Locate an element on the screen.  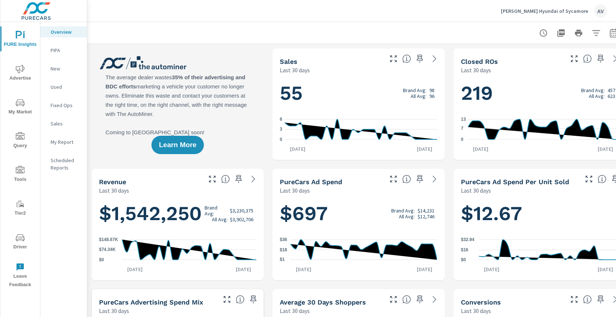
span: Tools is located at coordinates (20, 175).